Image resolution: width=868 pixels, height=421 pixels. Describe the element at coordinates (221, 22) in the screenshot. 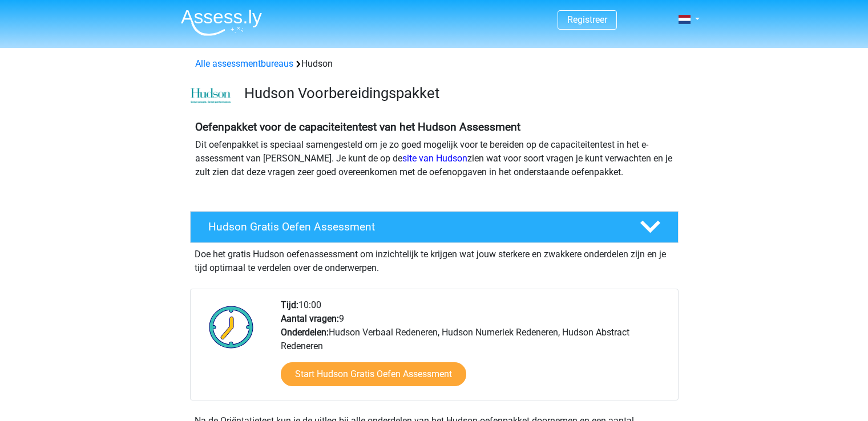

I see `img: Assessly` at that location.